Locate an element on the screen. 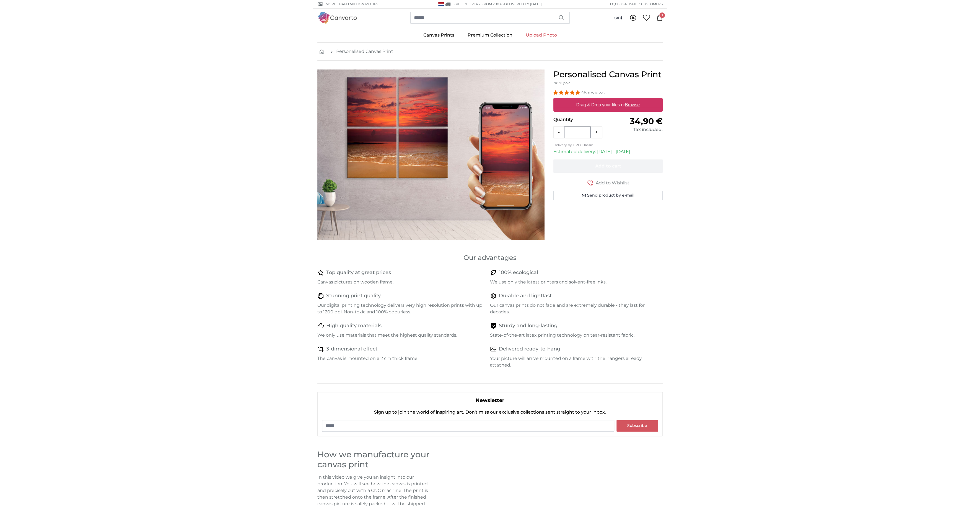  span: Nr. YQ552 is located at coordinates (562, 83).